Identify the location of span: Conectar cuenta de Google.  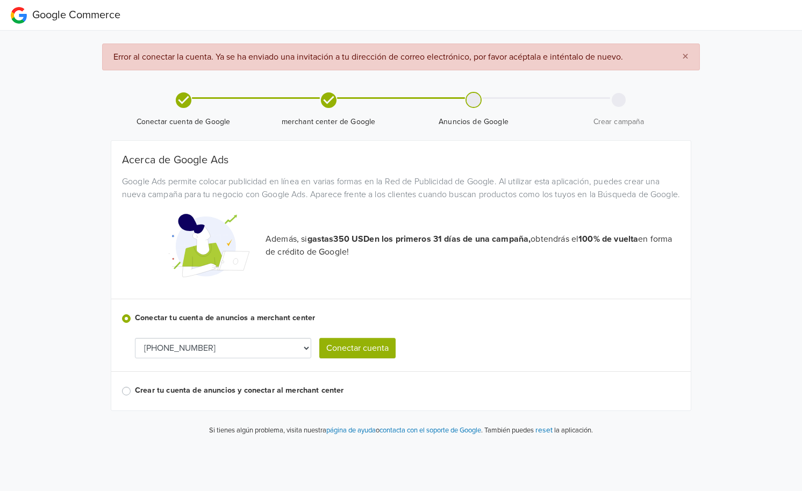
(183, 122).